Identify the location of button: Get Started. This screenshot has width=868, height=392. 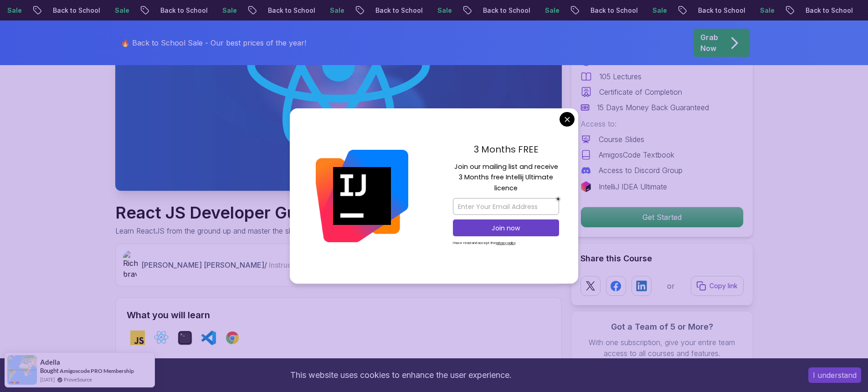
(662, 217).